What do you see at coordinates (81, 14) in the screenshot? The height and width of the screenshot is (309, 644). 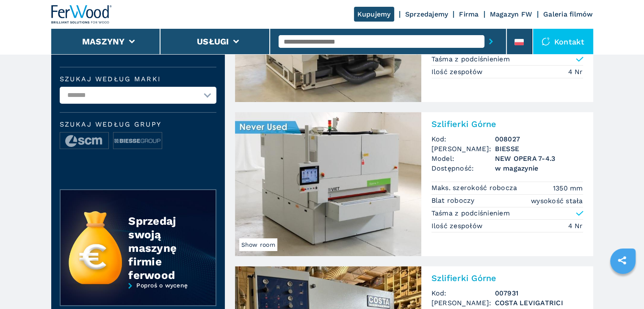 I see `img: Ferwood` at bounding box center [81, 14].